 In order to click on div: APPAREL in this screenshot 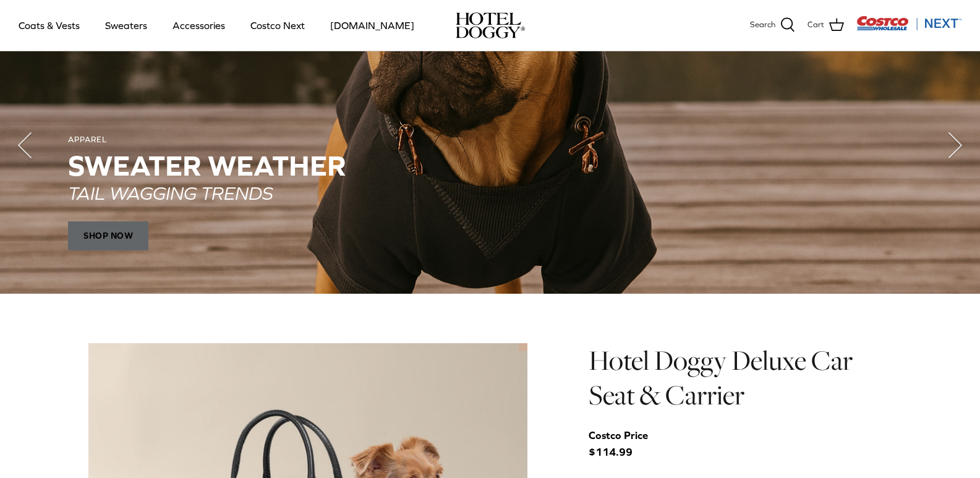, I will do `click(489, 140)`.